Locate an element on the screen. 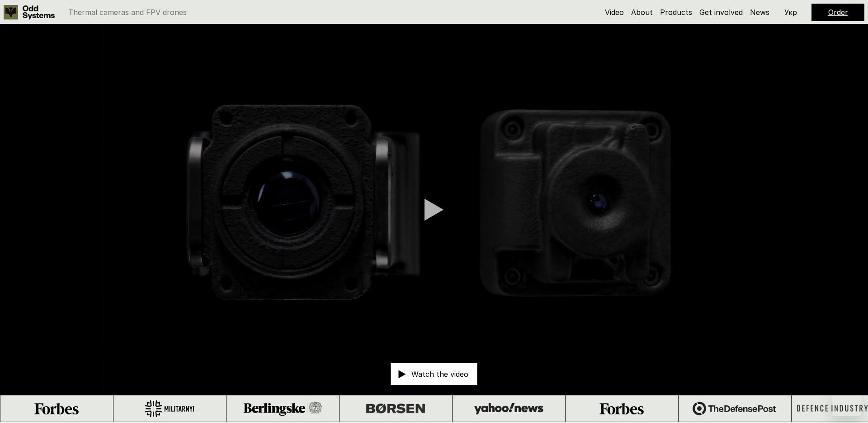 Image resolution: width=868 pixels, height=423 pixels. a: News is located at coordinates (760, 12).